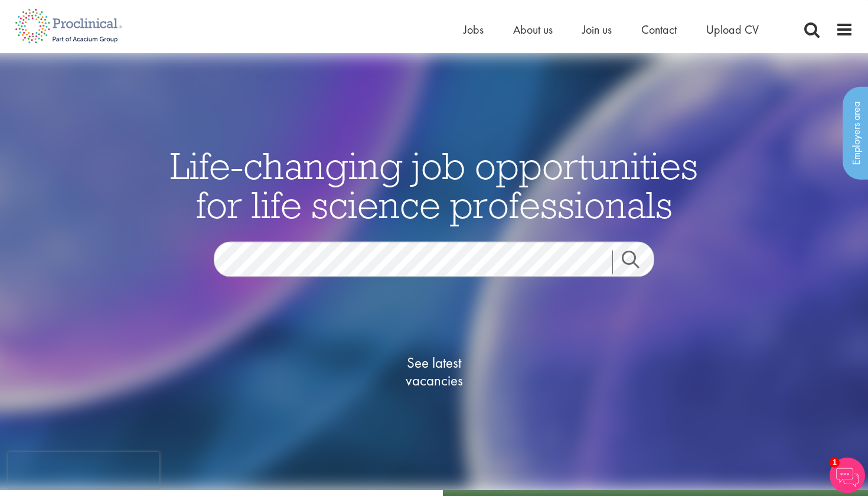 This screenshot has width=868, height=496. Describe the element at coordinates (597, 29) in the screenshot. I see `a: Join us` at that location.